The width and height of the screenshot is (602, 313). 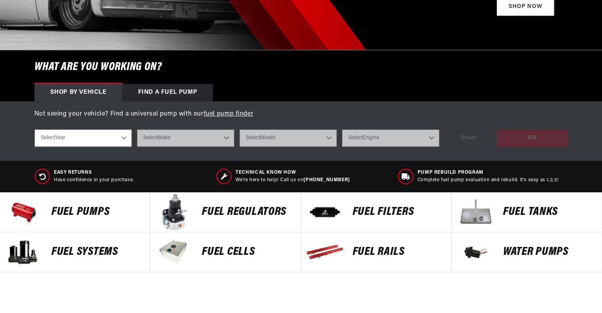 What do you see at coordinates (168, 93) in the screenshot?
I see `div: Find a Fuel Pump` at bounding box center [168, 93].